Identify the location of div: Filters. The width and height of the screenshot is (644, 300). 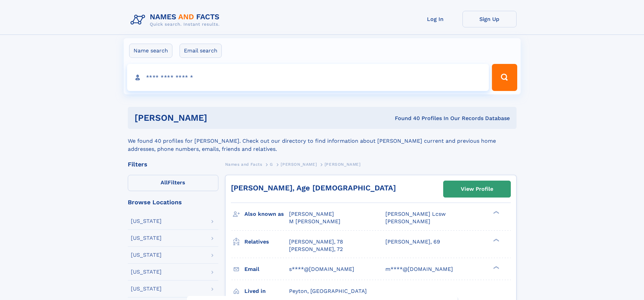
(173, 164).